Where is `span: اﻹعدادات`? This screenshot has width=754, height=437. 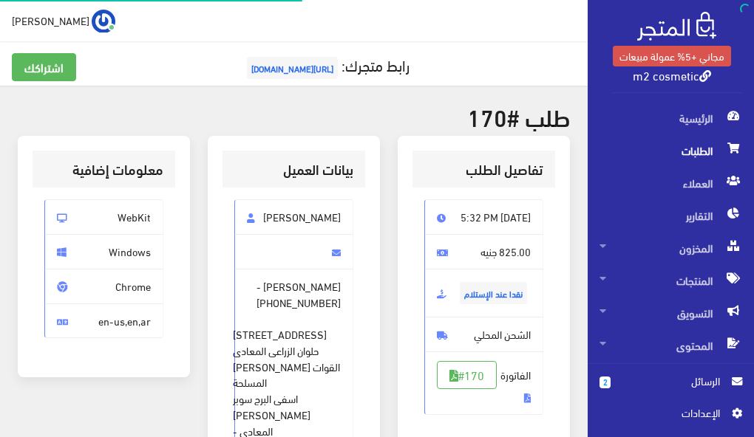 span: اﻹعدادات is located at coordinates (665, 413).